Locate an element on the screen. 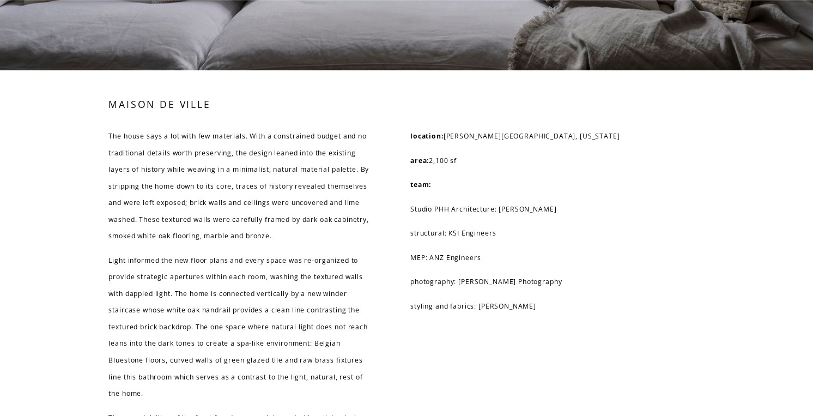 The width and height of the screenshot is (813, 416). p: 2,100 sf is located at coordinates (524, 161).